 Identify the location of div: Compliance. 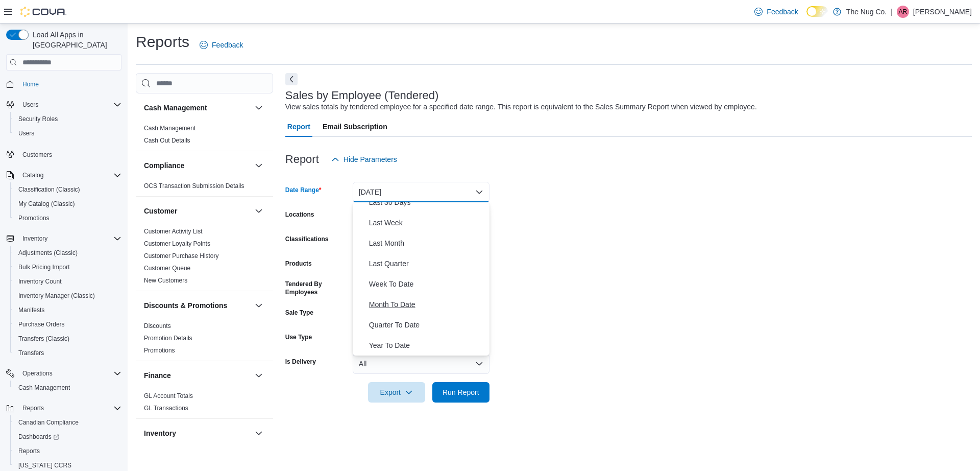
(205, 188).